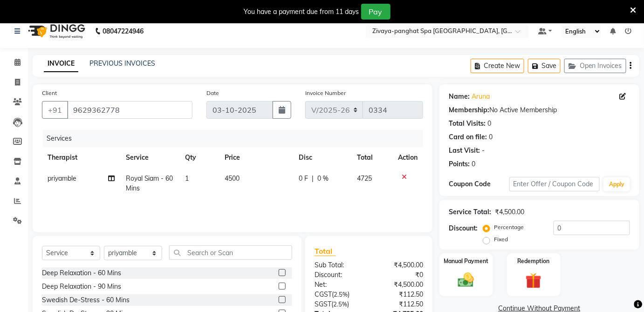 This screenshot has height=312, width=644. What do you see at coordinates (187, 178) in the screenshot?
I see `span: 1` at bounding box center [187, 178].